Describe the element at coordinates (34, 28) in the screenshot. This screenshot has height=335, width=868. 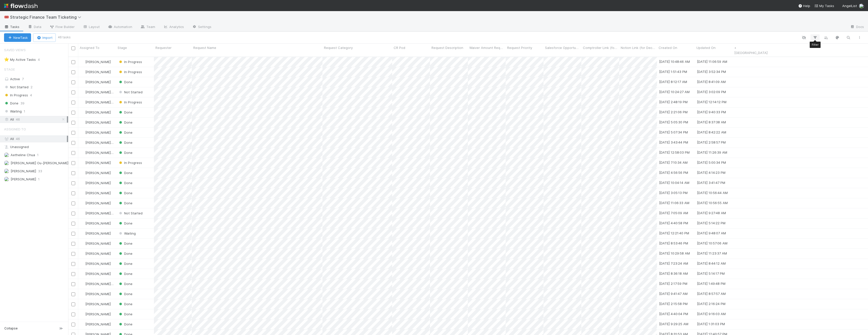
I see `a: Data` at that location.